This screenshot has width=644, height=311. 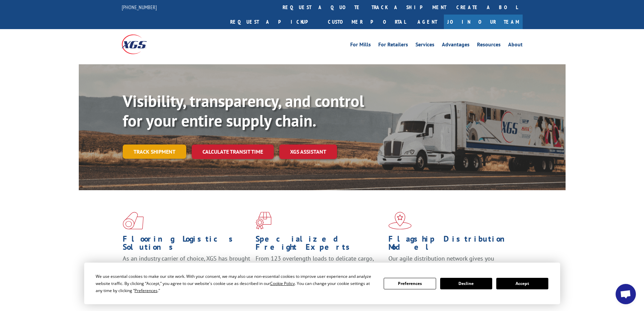 What do you see at coordinates (233, 152) in the screenshot?
I see `a: Calculate transit time` at bounding box center [233, 152].